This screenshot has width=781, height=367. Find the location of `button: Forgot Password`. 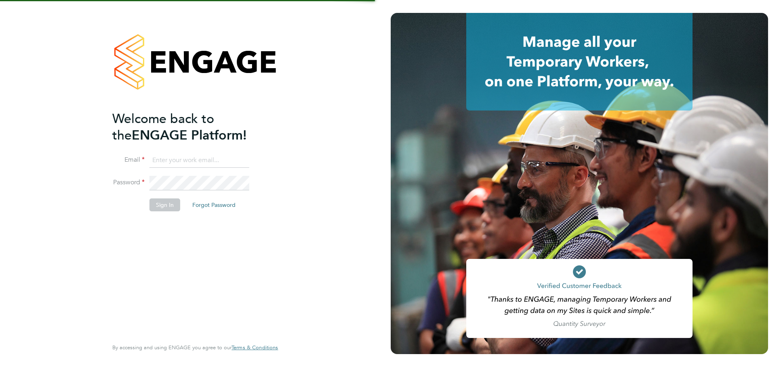

button: Forgot Password is located at coordinates (214, 205).